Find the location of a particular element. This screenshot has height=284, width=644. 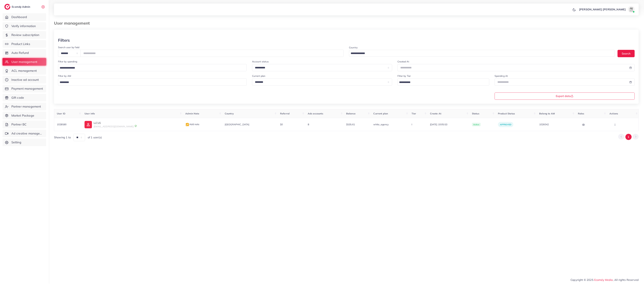

span: Showing 1 to is located at coordinates (62, 137).